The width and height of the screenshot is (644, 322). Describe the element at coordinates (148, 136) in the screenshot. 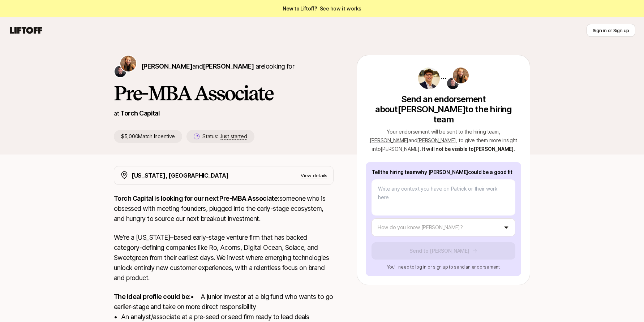

I see `p: $5,000 Match Incentive` at that location.